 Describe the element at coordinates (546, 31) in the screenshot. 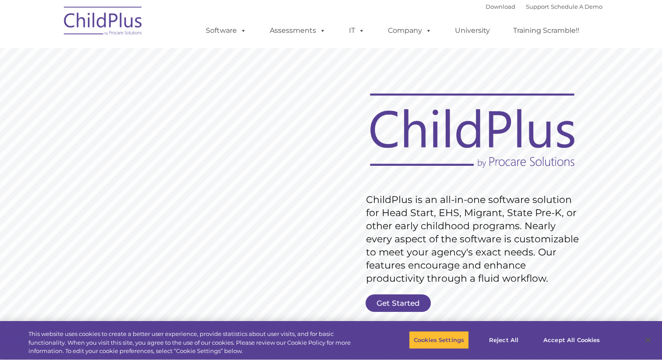

I see `a: Training Scramble!!` at that location.